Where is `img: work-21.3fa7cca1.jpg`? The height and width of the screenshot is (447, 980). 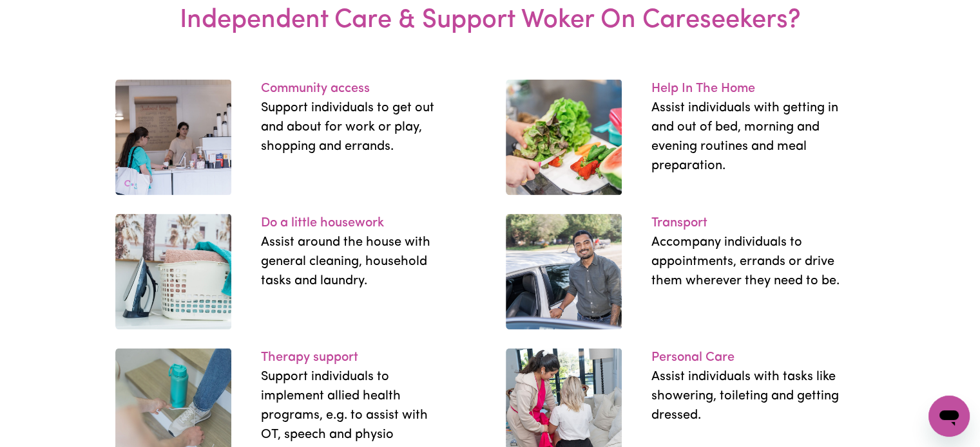 img: work-21.3fa7cca1.jpg is located at coordinates (563, 137).